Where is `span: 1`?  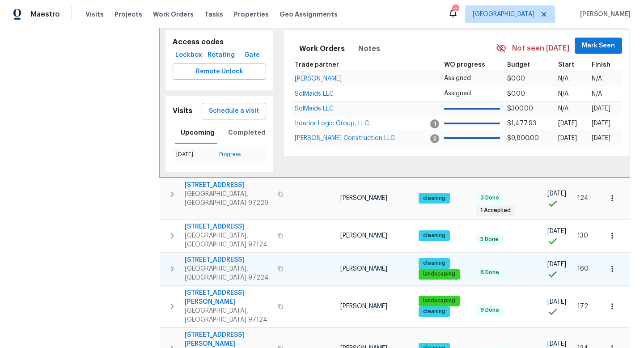
span: 1 is located at coordinates (434, 124).